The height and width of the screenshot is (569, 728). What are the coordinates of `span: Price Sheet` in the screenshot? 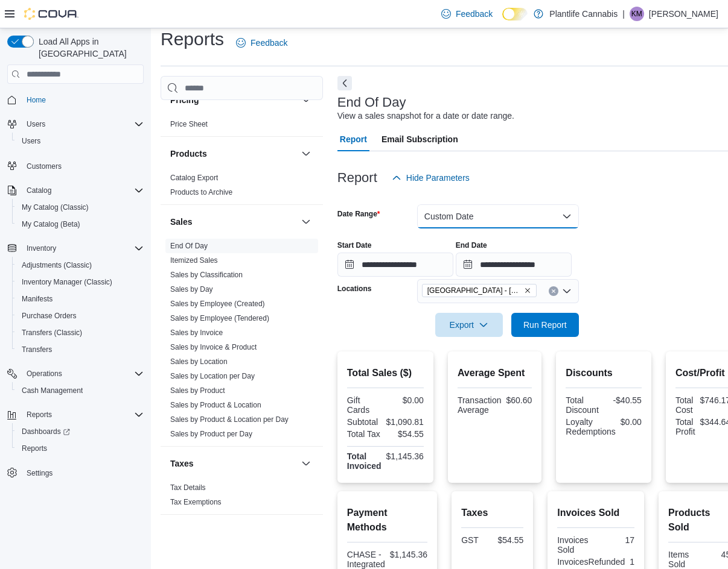 It's located at (189, 124).